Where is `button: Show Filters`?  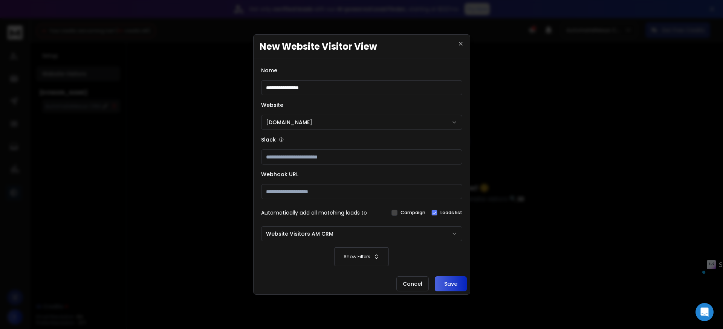
button: Show Filters is located at coordinates (361, 257).